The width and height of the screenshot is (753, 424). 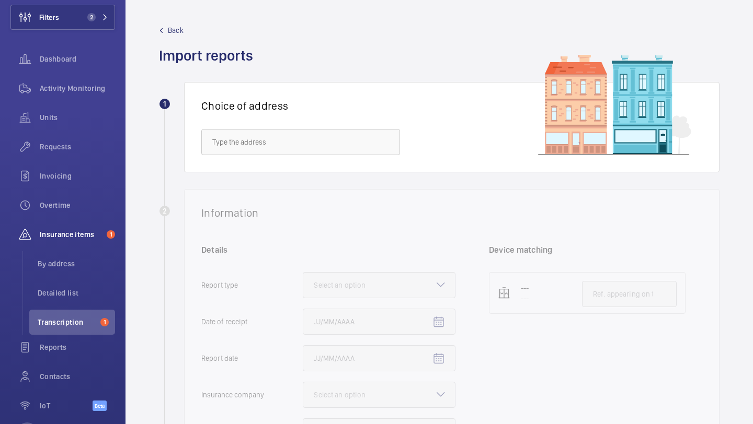 What do you see at coordinates (300, 142) in the screenshot?
I see `input: Type the address` at bounding box center [300, 142].